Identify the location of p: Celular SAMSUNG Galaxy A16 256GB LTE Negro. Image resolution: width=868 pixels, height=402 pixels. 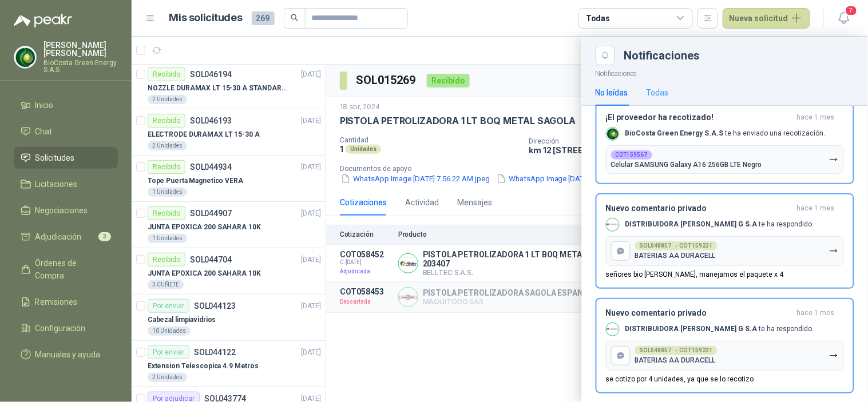
(687, 165).